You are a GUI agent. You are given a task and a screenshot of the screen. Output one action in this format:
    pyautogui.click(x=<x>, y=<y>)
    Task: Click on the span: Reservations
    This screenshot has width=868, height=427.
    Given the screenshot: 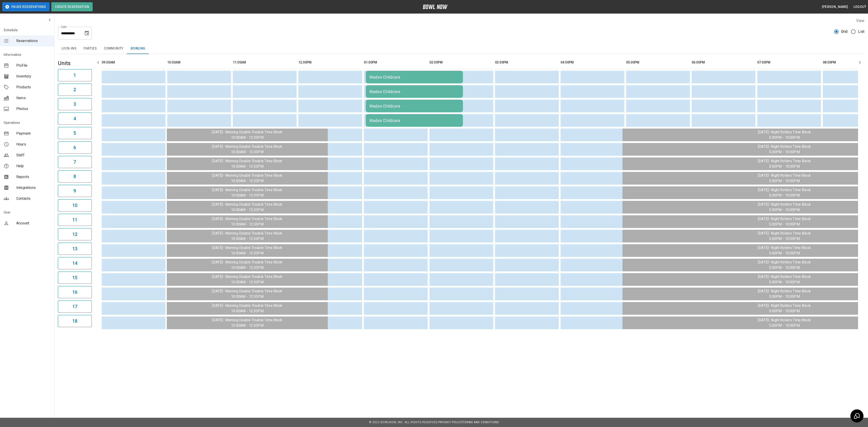 What is the action you would take?
    pyautogui.click(x=33, y=41)
    